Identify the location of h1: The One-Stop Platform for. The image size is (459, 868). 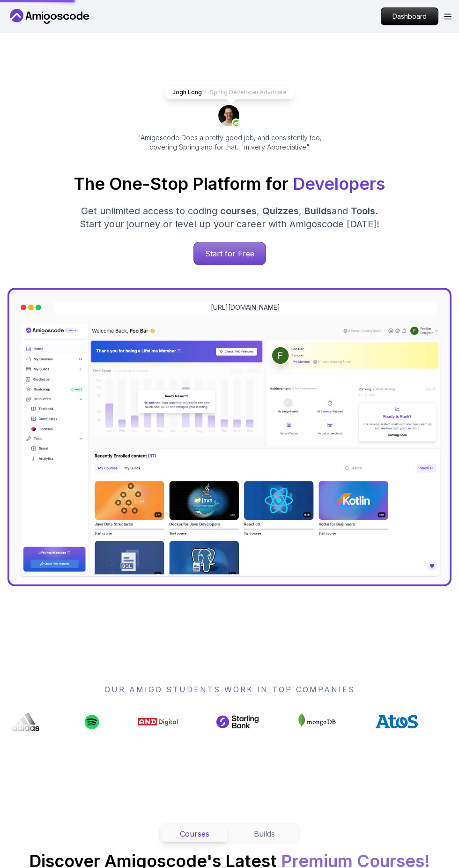
(230, 184).